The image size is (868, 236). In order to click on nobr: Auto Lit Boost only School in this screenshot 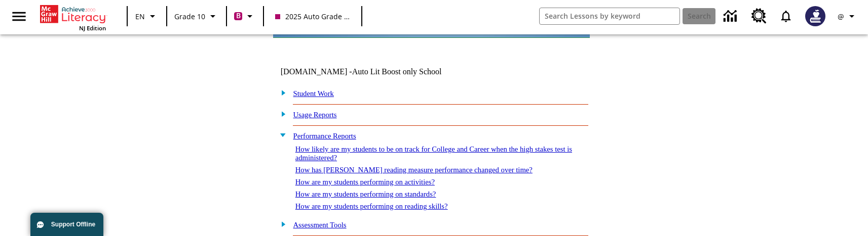, I will do `click(397, 71)`.